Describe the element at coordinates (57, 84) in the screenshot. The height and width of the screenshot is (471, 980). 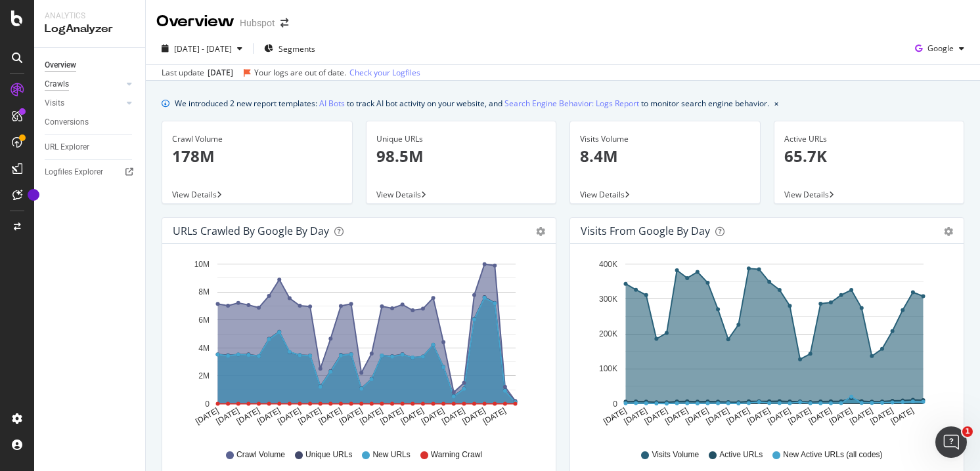
I see `div: Crawls` at that location.